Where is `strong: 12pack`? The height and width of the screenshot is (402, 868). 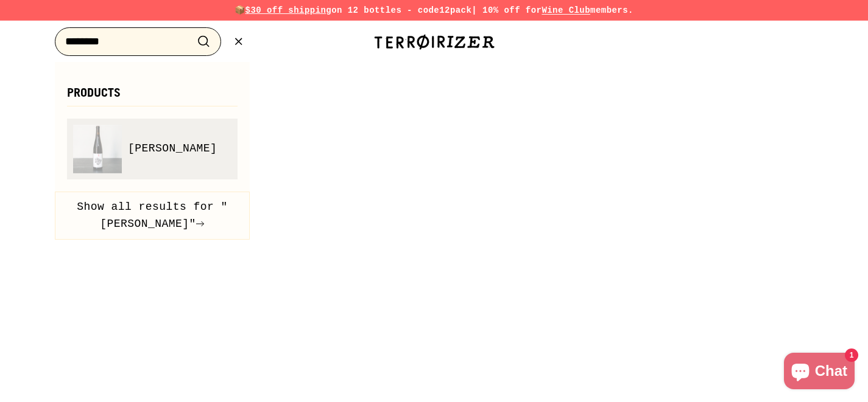
strong: 12pack is located at coordinates (455, 11).